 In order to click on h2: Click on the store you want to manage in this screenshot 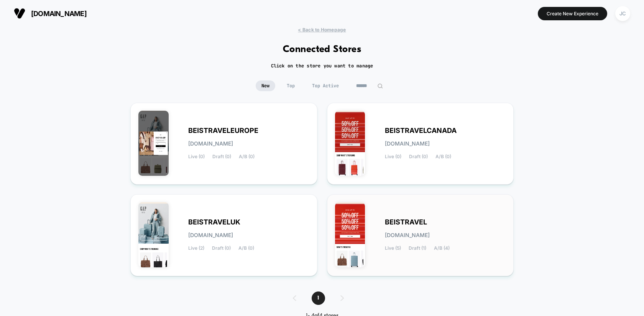, I will do `click(322, 66)`.